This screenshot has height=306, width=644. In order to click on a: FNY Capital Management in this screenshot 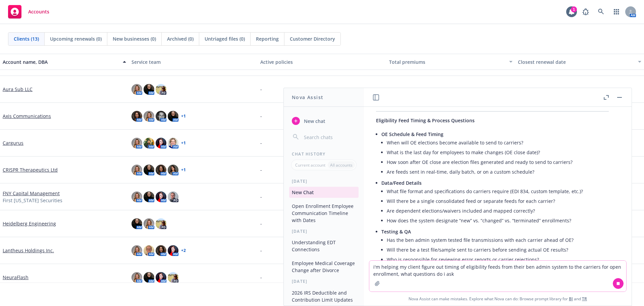, I will do `click(31, 193)`.